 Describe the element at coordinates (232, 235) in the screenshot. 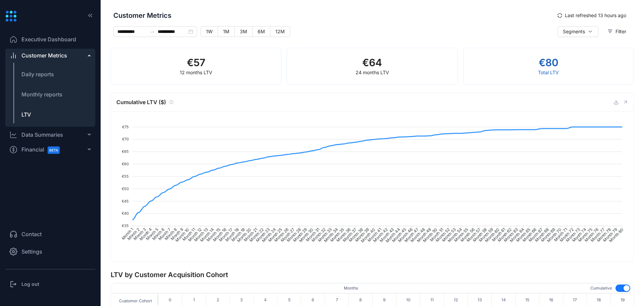

I see `tspan: Month 18` at that location.